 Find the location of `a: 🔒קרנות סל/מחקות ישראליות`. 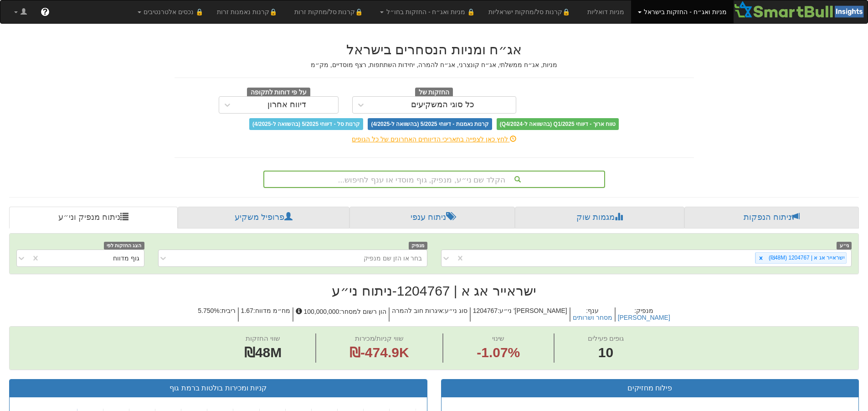

a: 🔒קרנות סל/מחקות ישראליות is located at coordinates (531, 12).